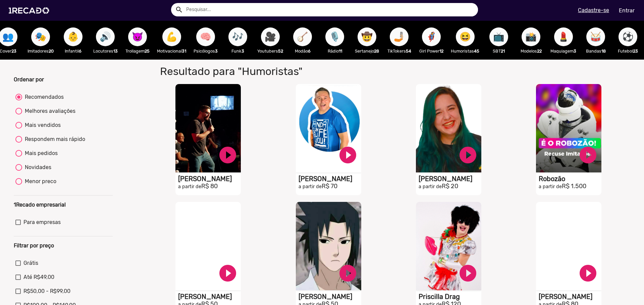  What do you see at coordinates (408, 51) in the screenshot?
I see `b: 54` at bounding box center [408, 51].